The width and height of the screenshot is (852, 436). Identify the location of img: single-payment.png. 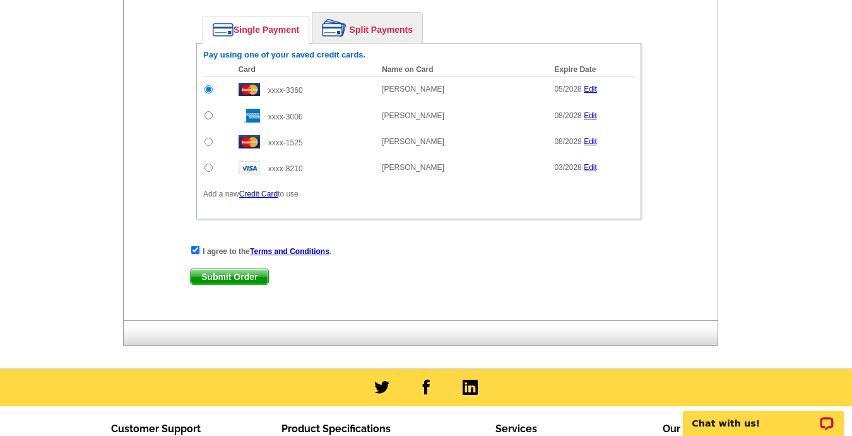
(223, 30).